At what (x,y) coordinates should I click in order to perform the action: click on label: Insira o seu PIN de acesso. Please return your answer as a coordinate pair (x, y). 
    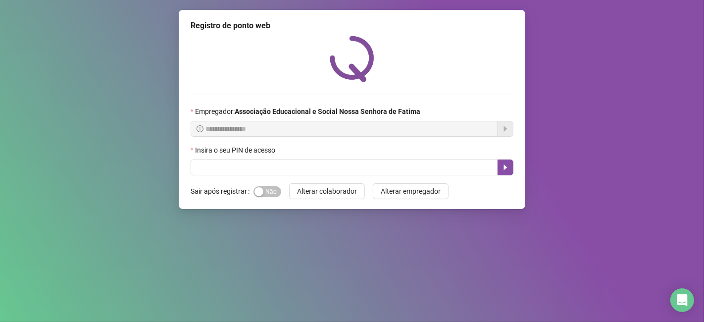
    Looking at the image, I should click on (236, 150).